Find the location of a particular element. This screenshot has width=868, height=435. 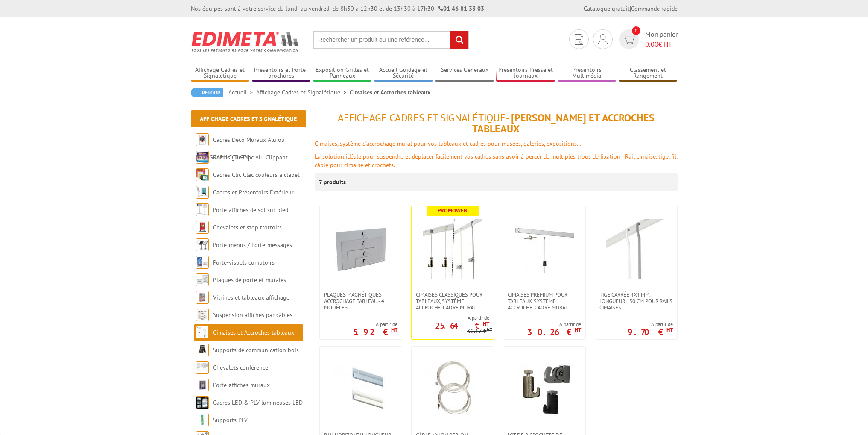

img: Câble nylon perlon longueur 300 cm, diamètre 2 mm + fixation is located at coordinates (453, 389).